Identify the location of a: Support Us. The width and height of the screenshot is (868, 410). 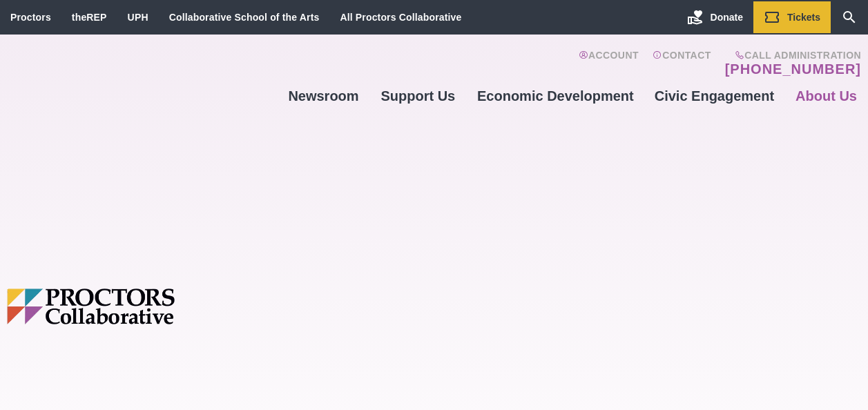
(418, 96).